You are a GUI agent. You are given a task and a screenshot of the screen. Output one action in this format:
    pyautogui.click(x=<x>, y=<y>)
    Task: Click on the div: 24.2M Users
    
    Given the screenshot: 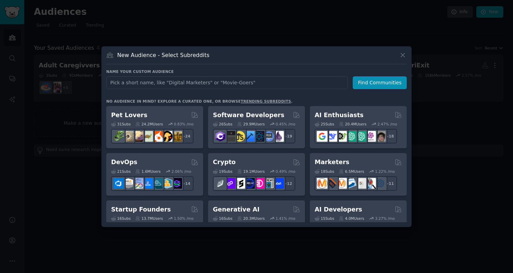 What is the action you would take?
    pyautogui.click(x=149, y=124)
    